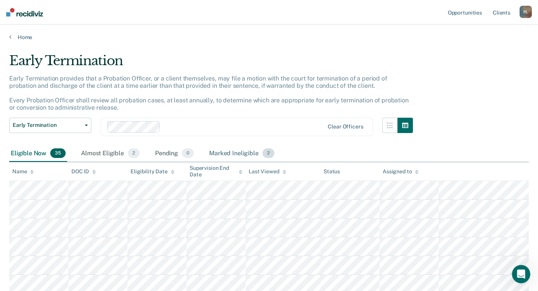 Image resolution: width=538 pixels, height=291 pixels. What do you see at coordinates (25, 12) in the screenshot?
I see `img: Recidiviz` at bounding box center [25, 12].